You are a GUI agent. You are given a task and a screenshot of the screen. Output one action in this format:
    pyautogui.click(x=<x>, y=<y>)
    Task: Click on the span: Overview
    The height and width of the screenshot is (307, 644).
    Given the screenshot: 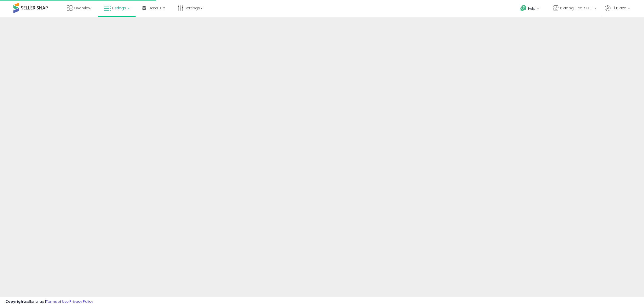 What is the action you would take?
    pyautogui.click(x=82, y=8)
    